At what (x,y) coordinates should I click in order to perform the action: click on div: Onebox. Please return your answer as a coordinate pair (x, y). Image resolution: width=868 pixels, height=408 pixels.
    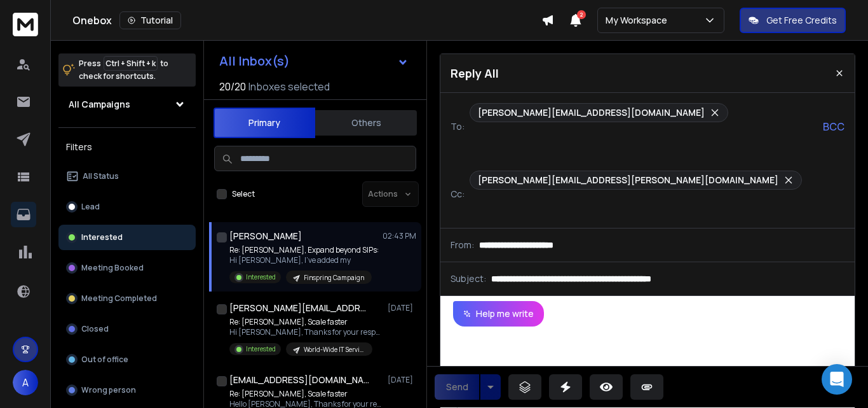
    Looking at the image, I should click on (307, 21).